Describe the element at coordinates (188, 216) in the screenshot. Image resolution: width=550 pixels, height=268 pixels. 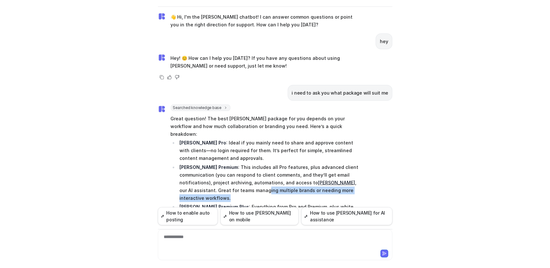
I see `button: How to enable auto posting` at that location.